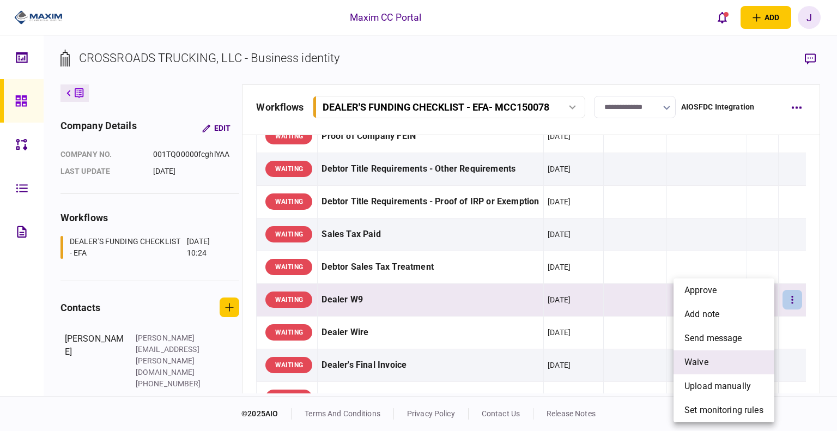 The image size is (837, 431). I want to click on span: set monitoring rules, so click(723, 410).